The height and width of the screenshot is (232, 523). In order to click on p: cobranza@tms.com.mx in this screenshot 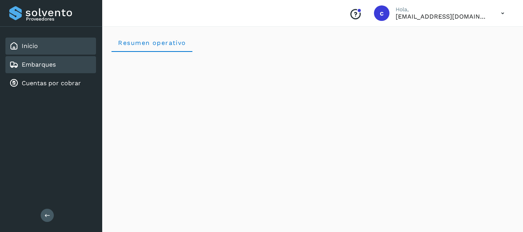, I will do `click(442, 16)`.